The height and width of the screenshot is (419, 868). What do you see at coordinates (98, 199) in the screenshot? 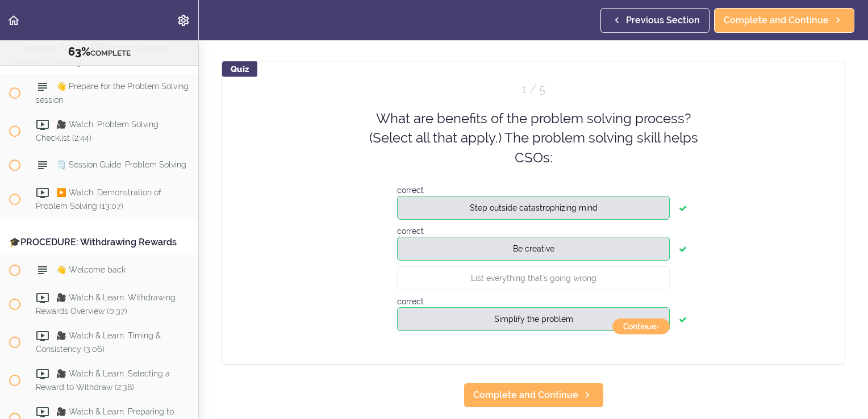
I see `span: ▶️ Watch: Demonstration of Problem Solving (13:07)` at bounding box center [98, 199].